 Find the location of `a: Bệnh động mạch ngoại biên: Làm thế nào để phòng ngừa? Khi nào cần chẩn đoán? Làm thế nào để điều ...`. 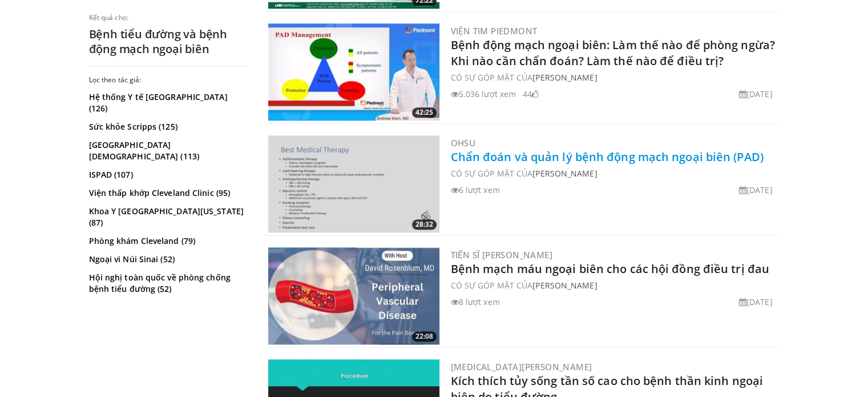

a: Bệnh động mạch ngoại biên: Làm thế nào để phòng ngừa? Khi nào cần chẩn đoán? Làm thế nào để điều ... is located at coordinates (613, 53).